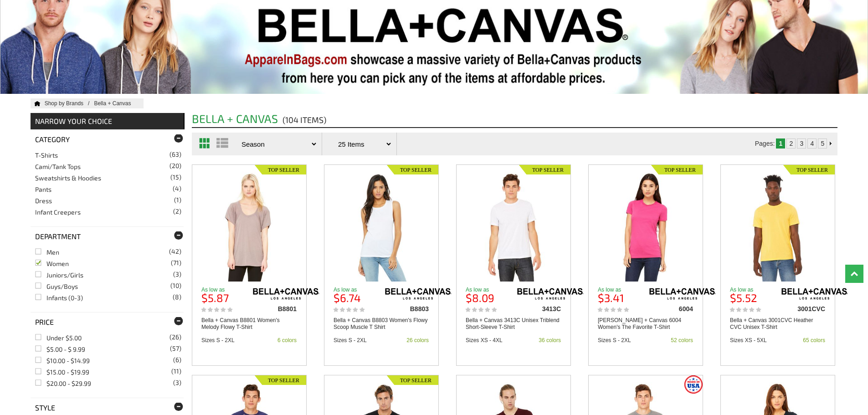 The height and width of the screenshot is (415, 868). I want to click on img: Made in USA, so click(694, 384).